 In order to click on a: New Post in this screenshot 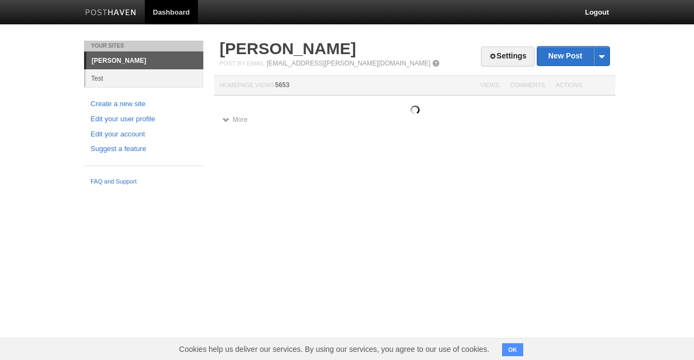, I will do `click(573, 56)`.